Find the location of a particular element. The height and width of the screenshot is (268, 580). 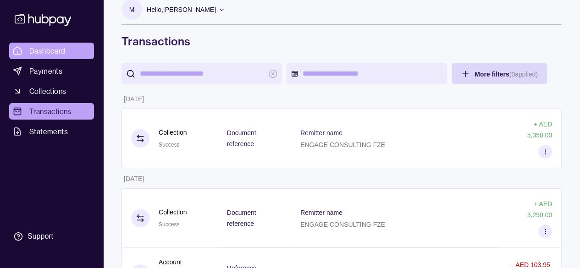

div: Support is located at coordinates (40, 236).